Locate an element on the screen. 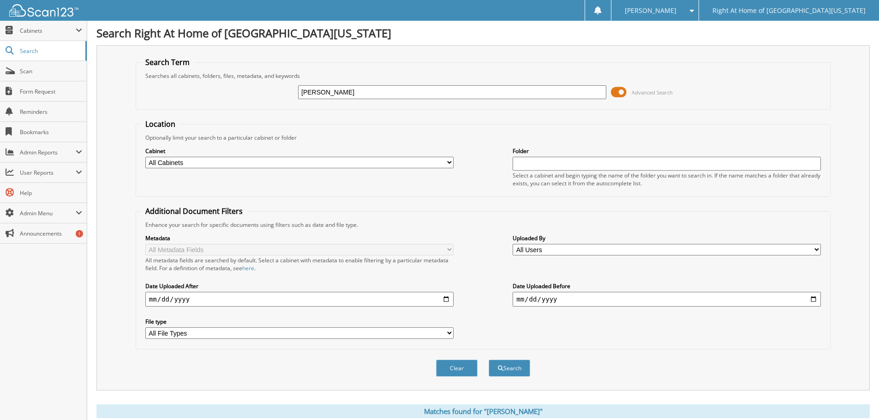 This screenshot has height=420, width=879. span: Help is located at coordinates (51, 193).